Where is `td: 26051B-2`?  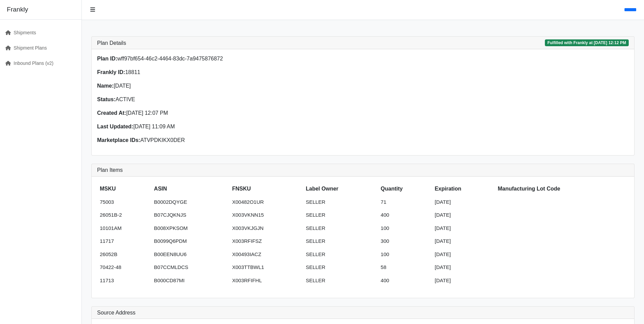
td: 26051B-2 is located at coordinates (124, 215).